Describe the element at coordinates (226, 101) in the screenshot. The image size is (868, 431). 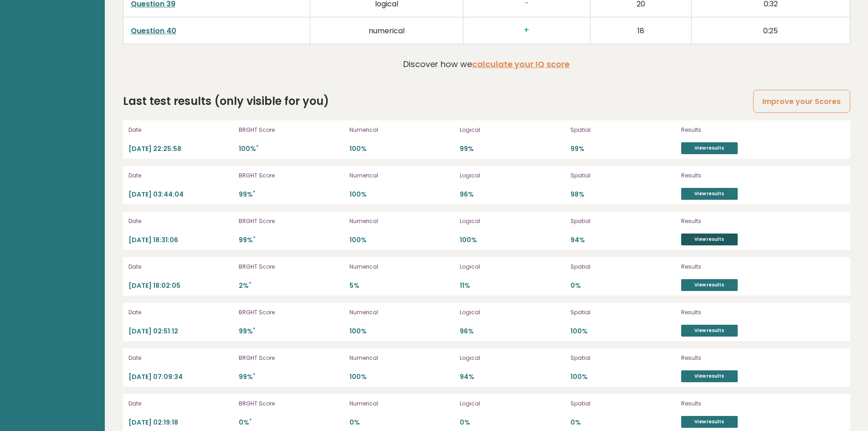
I see `h2: Last test results (only visible for you)` at that location.